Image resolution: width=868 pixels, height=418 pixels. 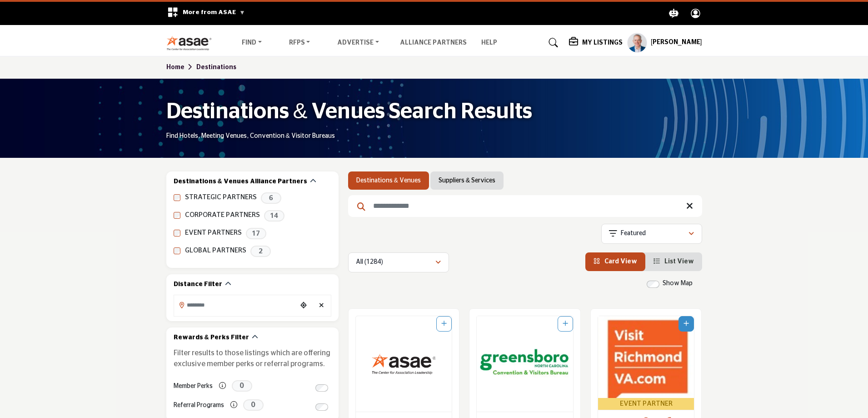 I want to click on input: Search Location, so click(x=235, y=305).